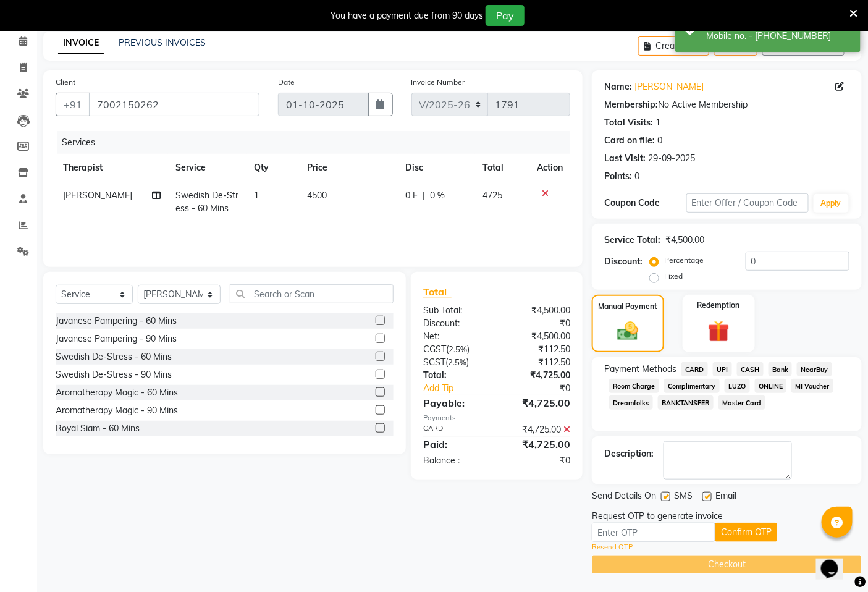 This screenshot has width=868, height=592. What do you see at coordinates (634, 385) in the screenshot?
I see `span: Room Charge` at bounding box center [634, 385].